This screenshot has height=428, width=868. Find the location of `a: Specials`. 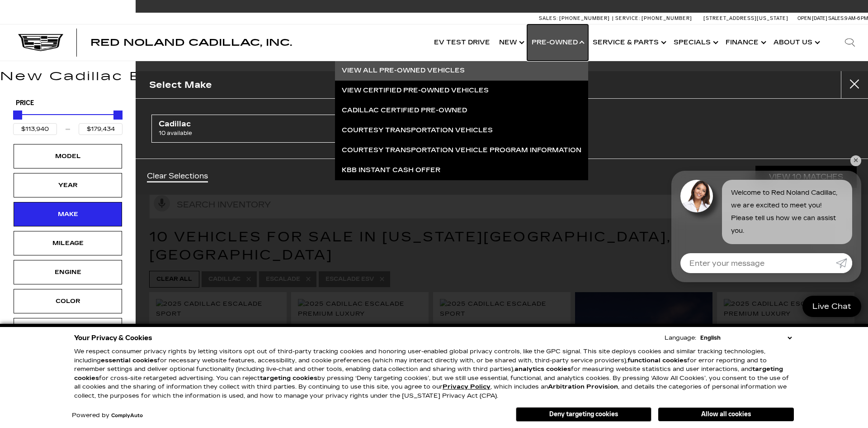

a: Specials is located at coordinates (695, 43).